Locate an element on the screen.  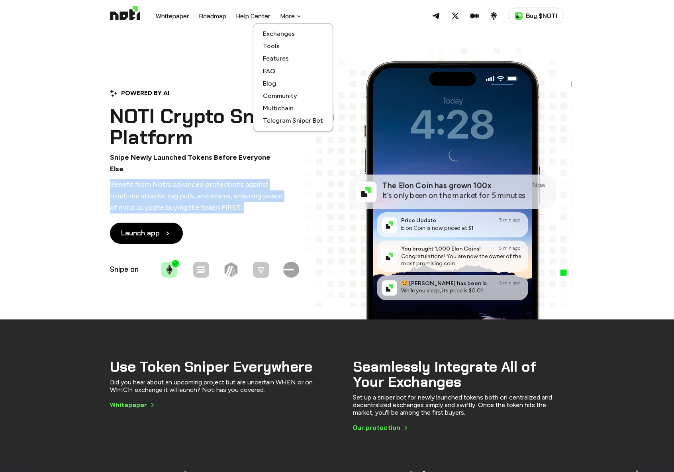
a: Community is located at coordinates (293, 96).